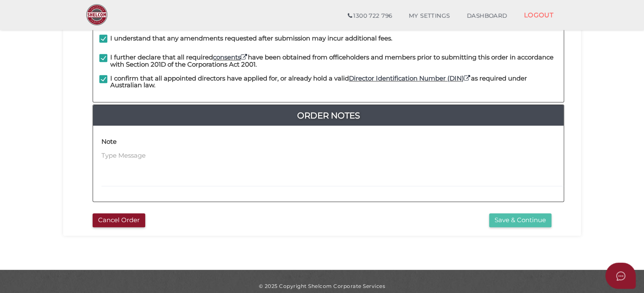  I want to click on h4: I confirm that all appointed directors have applied for, or already hold a valid as required unde..., so click(334, 81).